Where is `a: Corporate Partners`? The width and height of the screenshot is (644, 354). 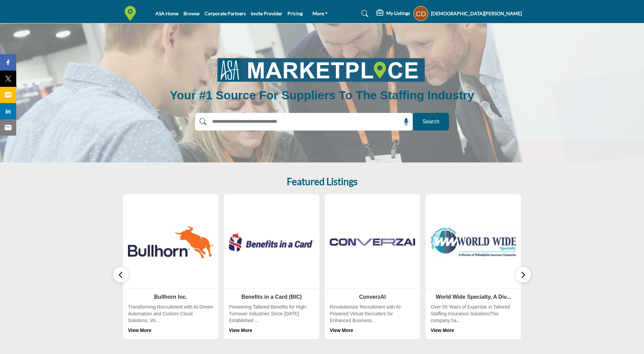 a: Corporate Partners is located at coordinates (225, 13).